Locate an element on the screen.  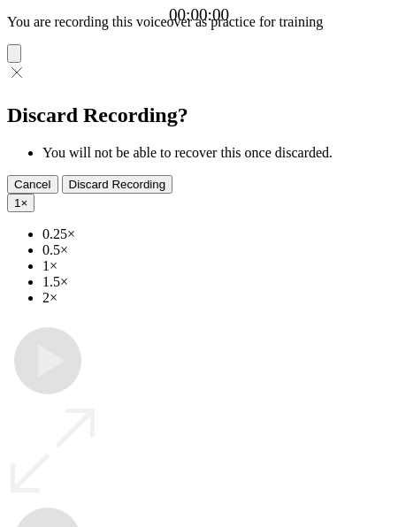
p: You are recording this voiceover as practice for training is located at coordinates (199, 22).